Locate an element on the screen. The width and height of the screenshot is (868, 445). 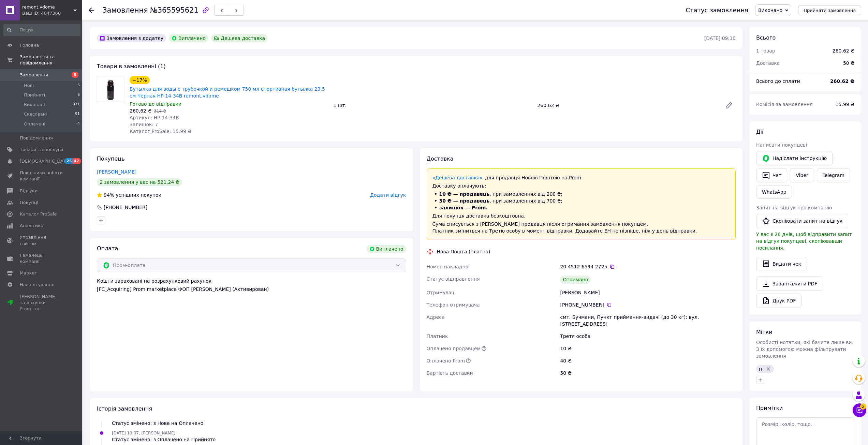
span: 91 is located at coordinates (78, 114).